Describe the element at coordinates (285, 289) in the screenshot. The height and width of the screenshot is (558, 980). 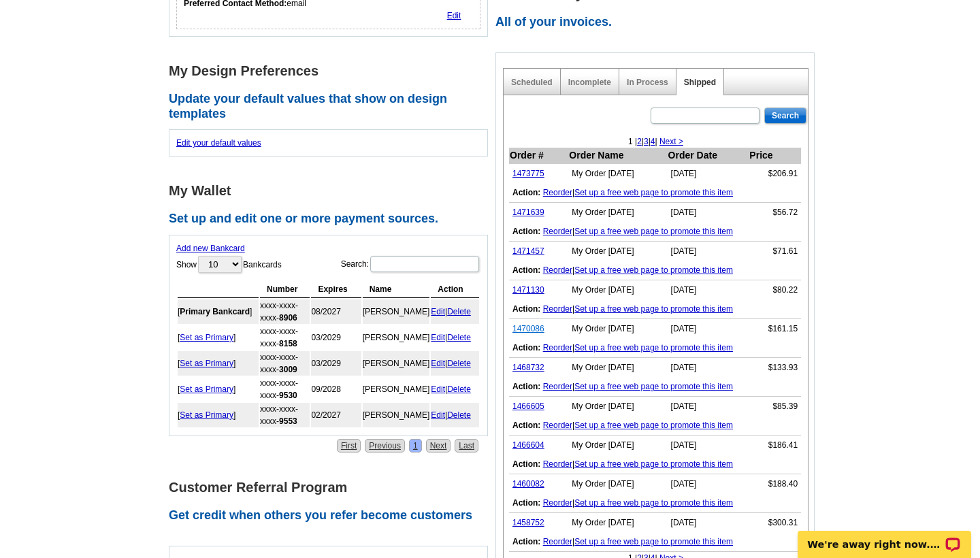
I see `th: Number` at that location.